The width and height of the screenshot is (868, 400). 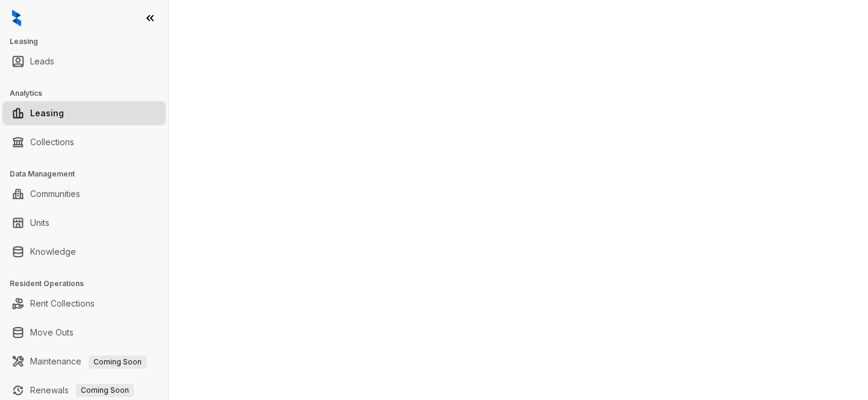 I want to click on li: Rent Collections, so click(x=84, y=303).